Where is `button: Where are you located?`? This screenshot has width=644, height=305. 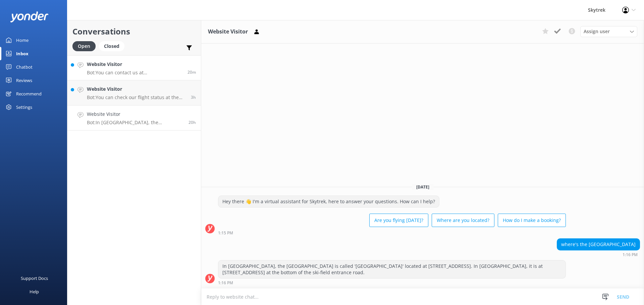 button: Where are you located? is located at coordinates (463, 221).